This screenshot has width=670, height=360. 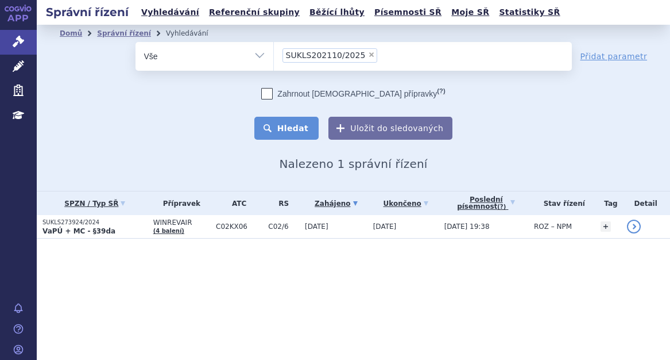 I want to click on strong: VaPÚ + MC - §39da, so click(x=79, y=231).